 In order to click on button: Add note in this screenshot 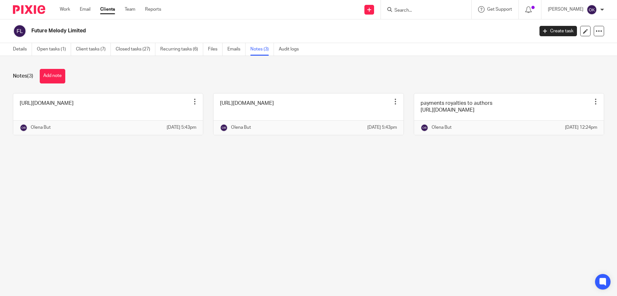, I will do `click(52, 76)`.